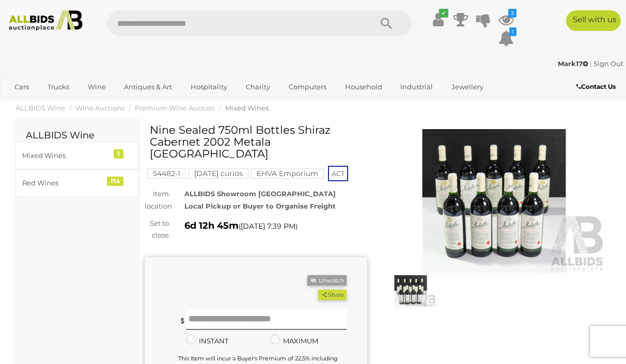 The width and height of the screenshot is (626, 364). Describe the element at coordinates (46, 21) in the screenshot. I see `img: Allbids.com.au` at that location.